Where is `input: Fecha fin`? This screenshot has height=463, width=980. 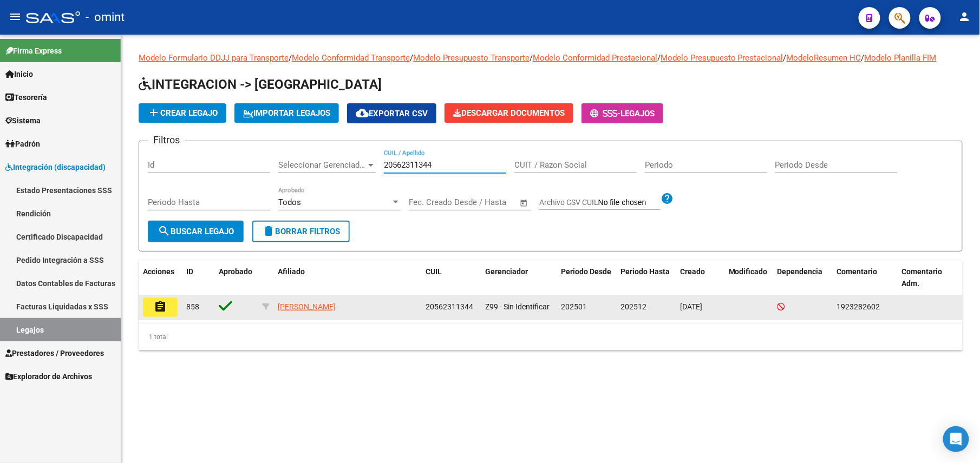 input: Fecha fin is located at coordinates (488, 203).